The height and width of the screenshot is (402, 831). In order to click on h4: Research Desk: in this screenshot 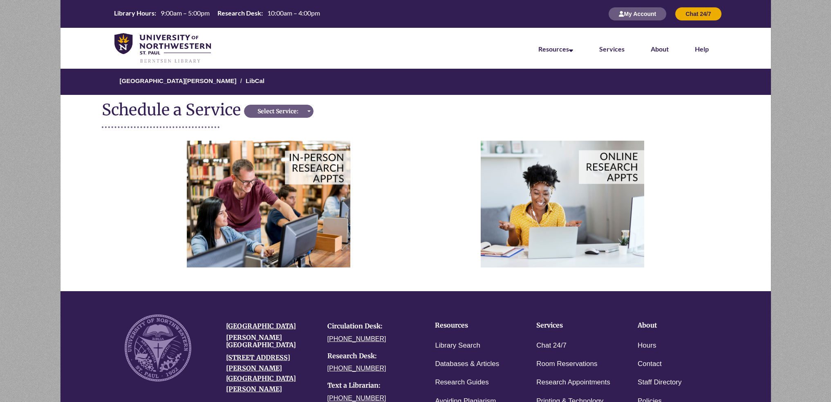, I will do `click(372, 356)`.